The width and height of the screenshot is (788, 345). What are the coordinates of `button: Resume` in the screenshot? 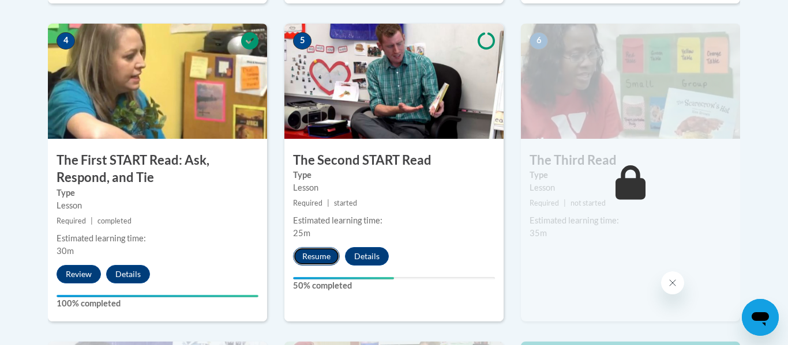 It's located at (316, 257).